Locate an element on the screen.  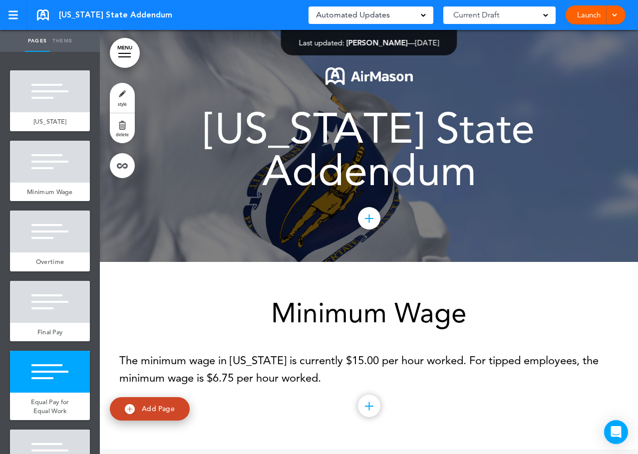
span: Add Page is located at coordinates (158, 409).